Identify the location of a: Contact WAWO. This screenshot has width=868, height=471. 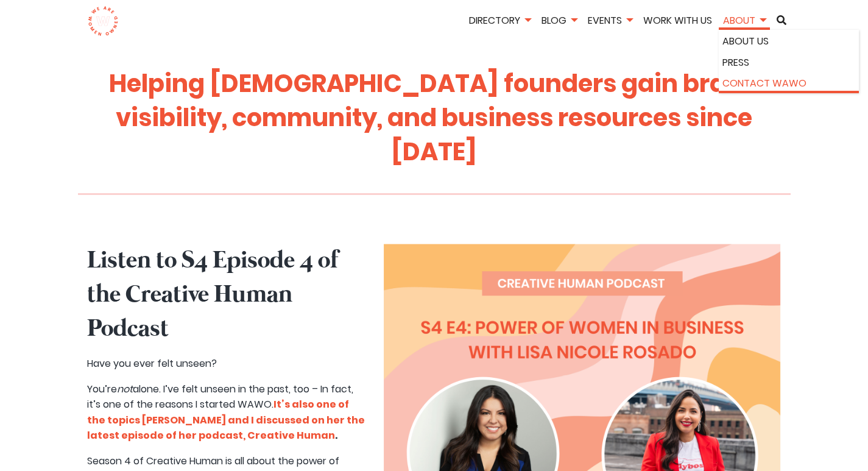
(789, 84).